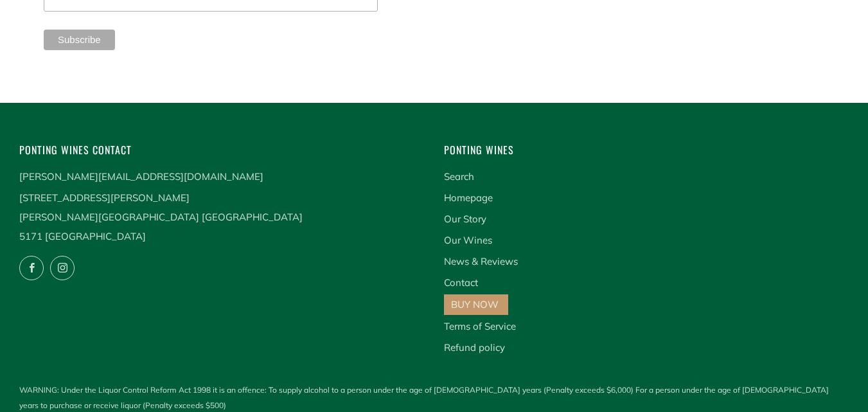 The image size is (868, 412). I want to click on a: BUY NOW, so click(475, 304).